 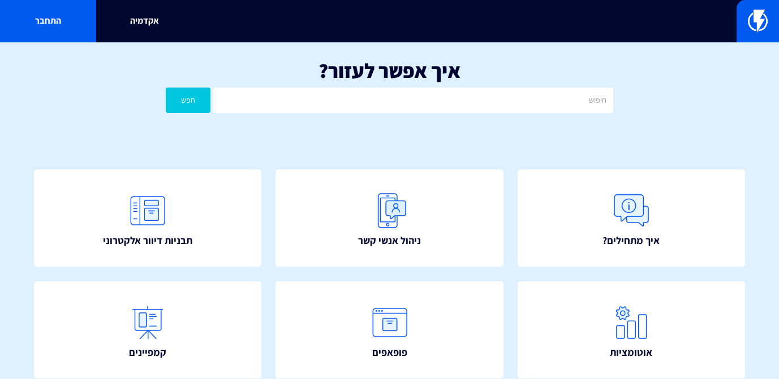 I want to click on span: תבניות דיוור אלקטרוני, so click(x=148, y=241).